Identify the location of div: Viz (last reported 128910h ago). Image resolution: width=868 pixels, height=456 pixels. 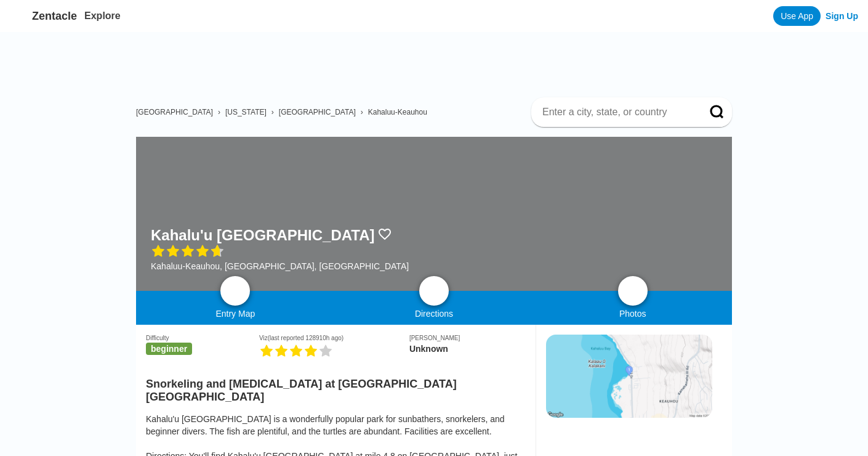
(334, 338).